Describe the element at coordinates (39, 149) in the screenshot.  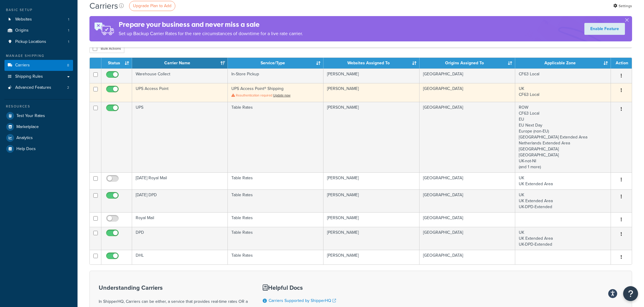
I see `a: Help Docs` at that location.